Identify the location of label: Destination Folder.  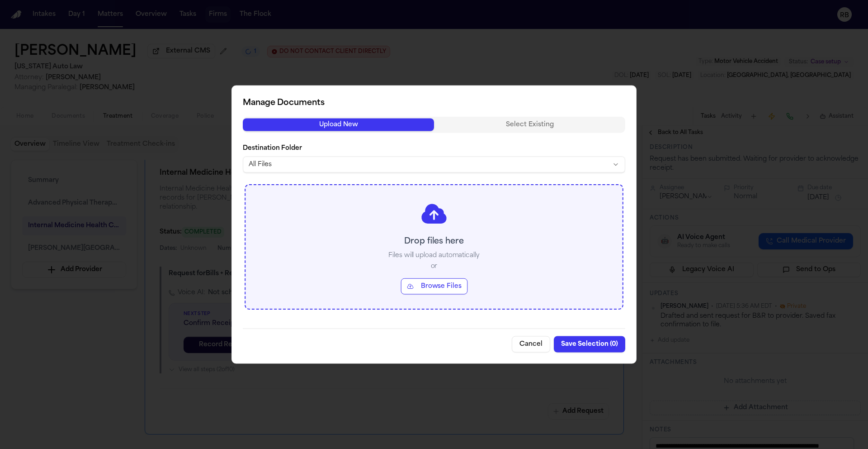
(434, 149).